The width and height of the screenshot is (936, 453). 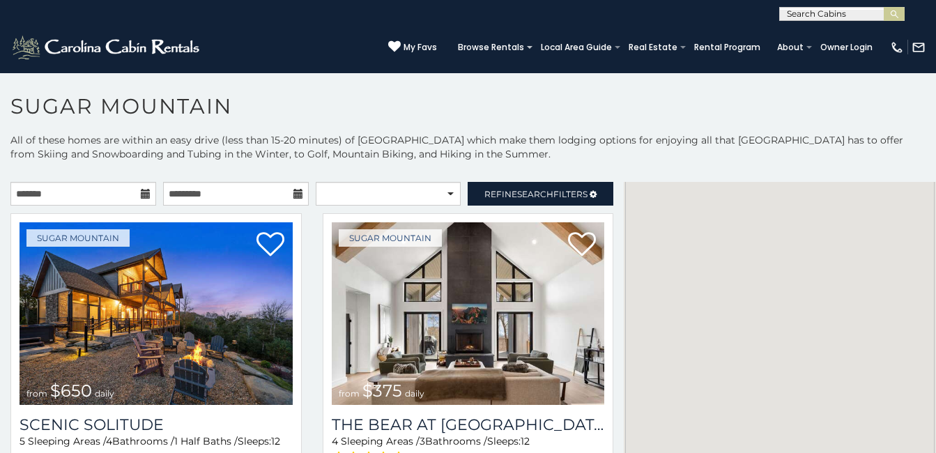 I want to click on img: mail-regular-white.png, so click(x=918, y=47).